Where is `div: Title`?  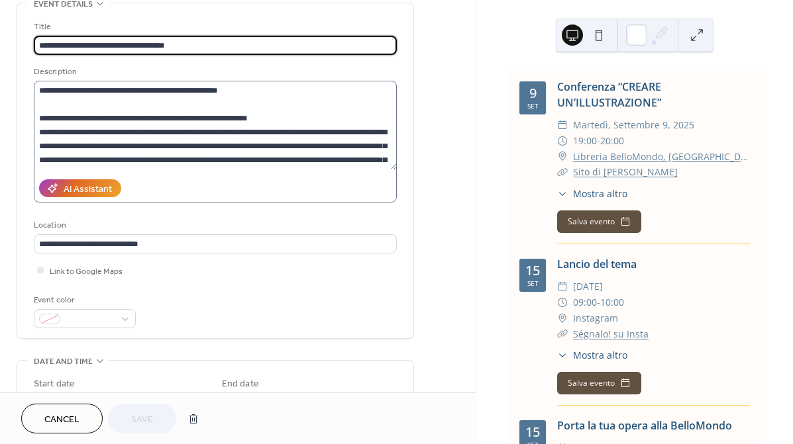 div: Title is located at coordinates (214, 26).